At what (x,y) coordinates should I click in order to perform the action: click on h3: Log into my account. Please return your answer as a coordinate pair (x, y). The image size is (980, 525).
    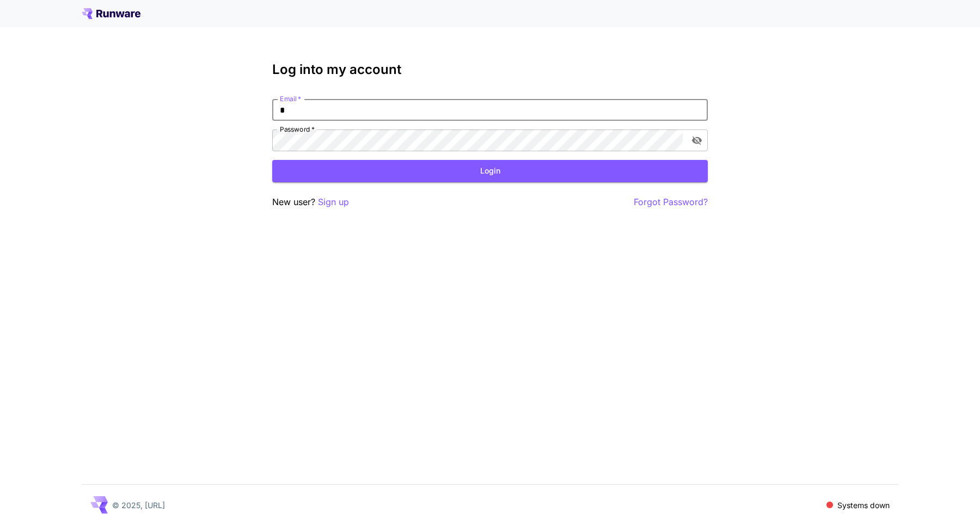
    Looking at the image, I should click on (490, 70).